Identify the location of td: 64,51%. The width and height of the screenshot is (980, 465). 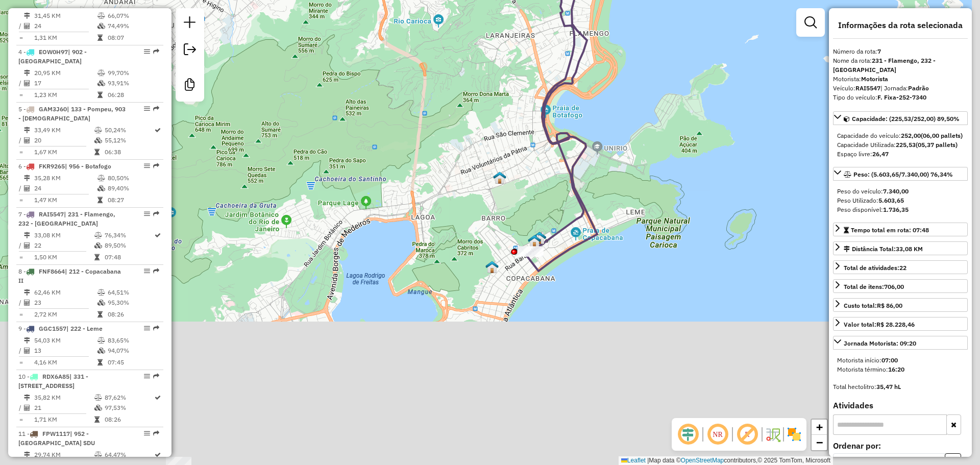
(133, 293).